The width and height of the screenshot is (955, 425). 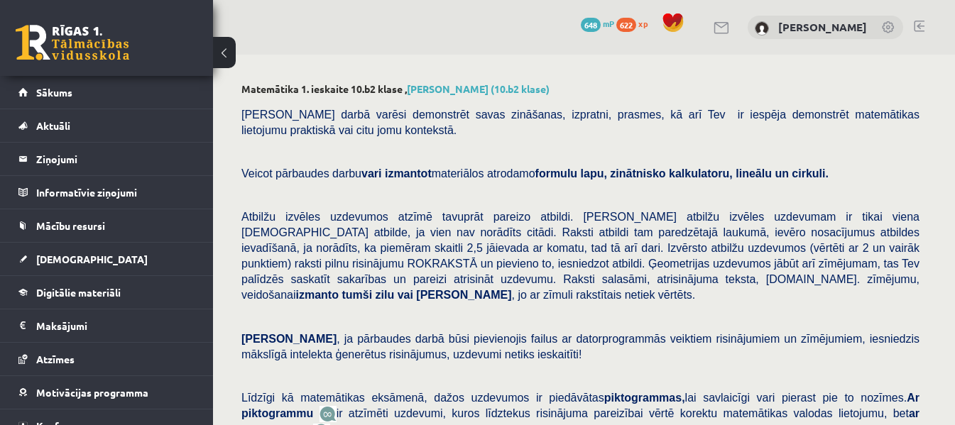 I want to click on b: izmanto, so click(x=317, y=295).